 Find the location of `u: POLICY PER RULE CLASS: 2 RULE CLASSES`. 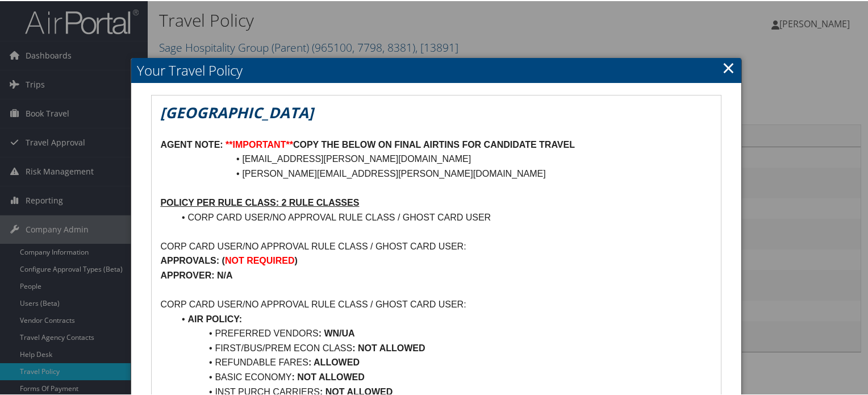

u: POLICY PER RULE CLASS: 2 RULE CLASSES is located at coordinates (260, 201).